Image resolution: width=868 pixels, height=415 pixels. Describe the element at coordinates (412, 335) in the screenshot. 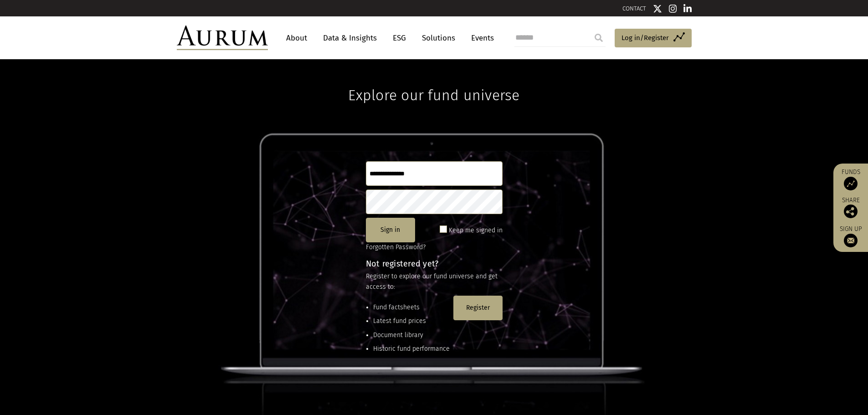

I see `li: Document library` at that location.